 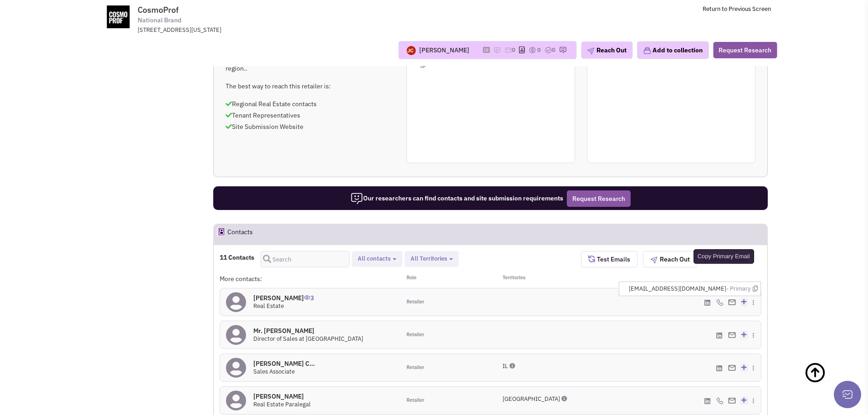 I want to click on span: - Primary, so click(x=738, y=289).